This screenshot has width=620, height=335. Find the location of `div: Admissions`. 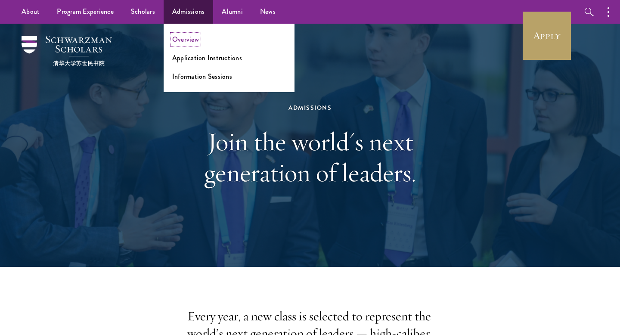

div: Admissions is located at coordinates (310, 108).